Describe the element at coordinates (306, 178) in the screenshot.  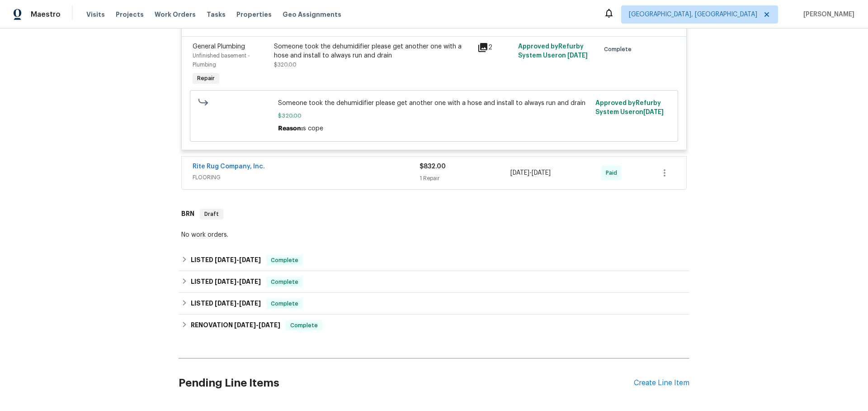
I see `span: FLOORING` at that location.